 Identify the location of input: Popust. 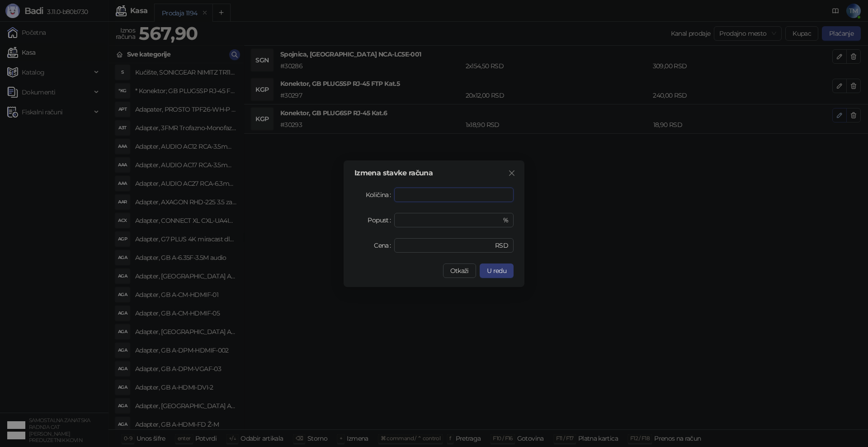
(450, 220).